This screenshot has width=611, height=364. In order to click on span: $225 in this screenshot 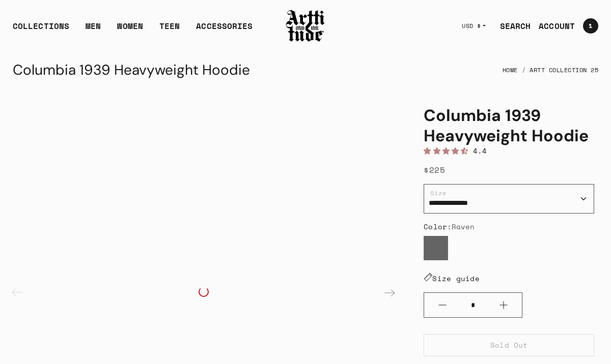, I will do `click(434, 170)`.